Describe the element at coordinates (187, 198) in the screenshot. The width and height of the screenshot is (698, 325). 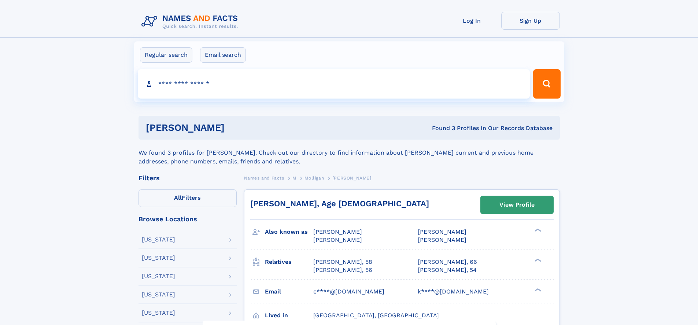
I see `label: Filters` at that location.